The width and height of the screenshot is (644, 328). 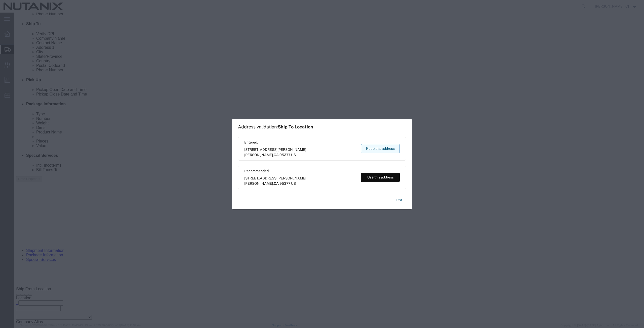 I want to click on button: Keep this address, so click(x=380, y=149).